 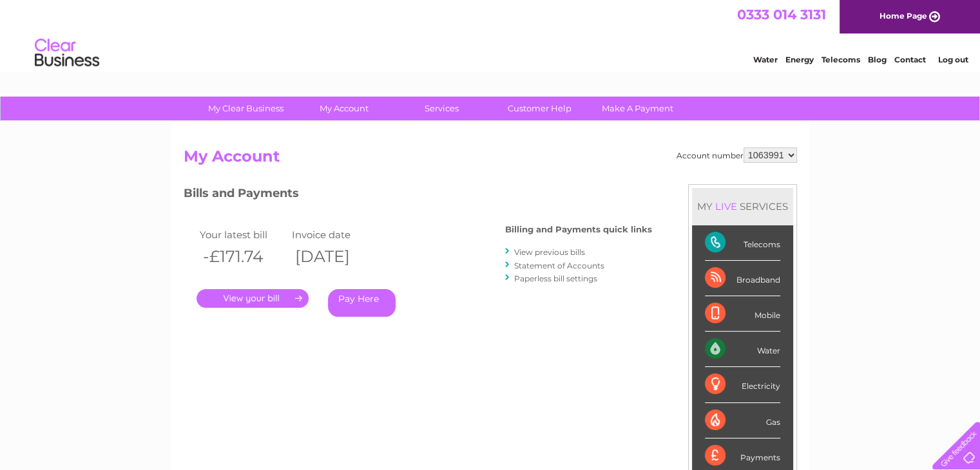 I want to click on a: Statement of Accounts, so click(x=559, y=266).